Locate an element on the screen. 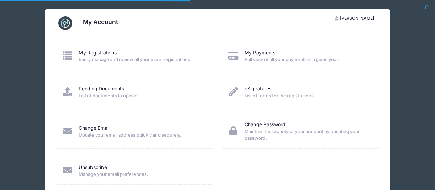 The image size is (435, 190). span: Maintain the security of your account by updating your password. is located at coordinates (308, 135).